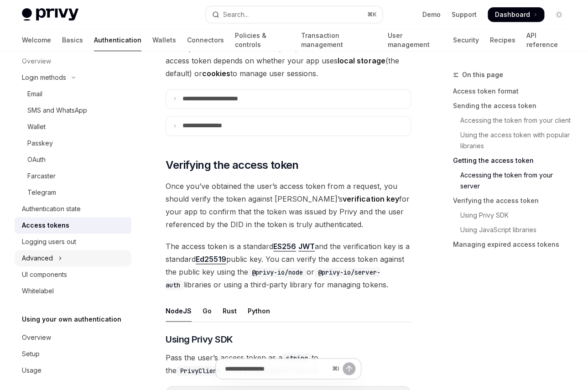 This screenshot has width=588, height=390. What do you see at coordinates (36, 338) in the screenshot?
I see `div: Overview` at bounding box center [36, 338].